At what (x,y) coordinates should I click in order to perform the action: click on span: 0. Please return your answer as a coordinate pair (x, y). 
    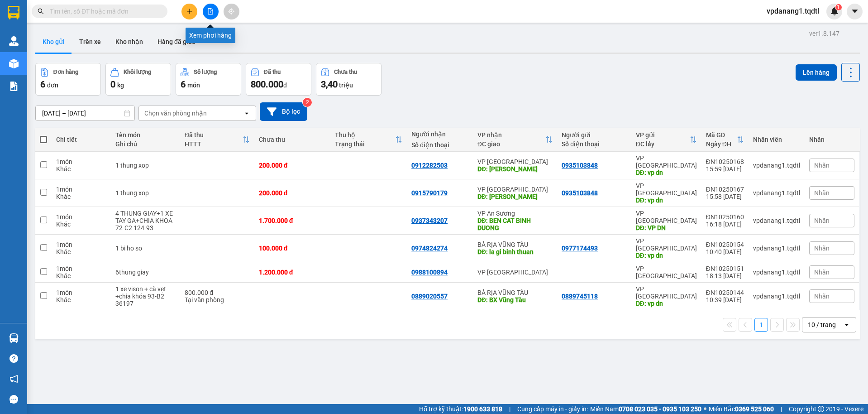
    Looking at the image, I should click on (113, 84).